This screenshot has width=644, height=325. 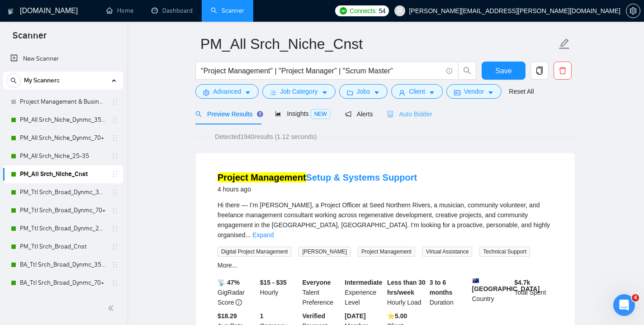 I want to click on a: Expand, so click(x=263, y=235).